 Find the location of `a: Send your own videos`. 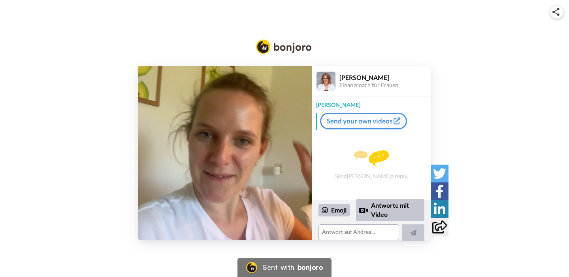

a: Send your own videos is located at coordinates (364, 121).